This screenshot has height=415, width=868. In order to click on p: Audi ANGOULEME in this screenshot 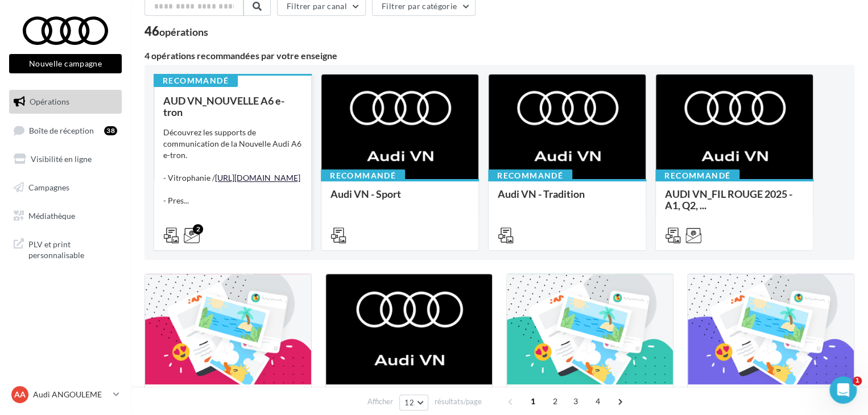, I will do `click(70, 394)`.